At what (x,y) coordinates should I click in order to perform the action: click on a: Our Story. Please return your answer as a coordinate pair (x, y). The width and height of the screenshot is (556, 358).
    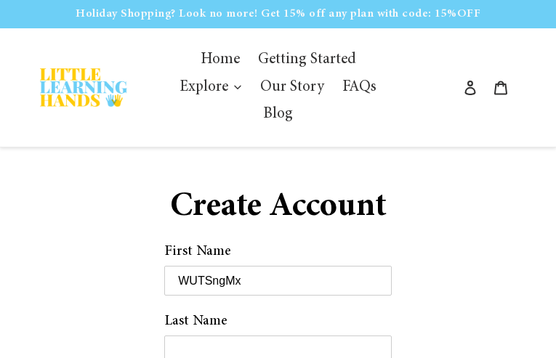
    Looking at the image, I should click on (292, 88).